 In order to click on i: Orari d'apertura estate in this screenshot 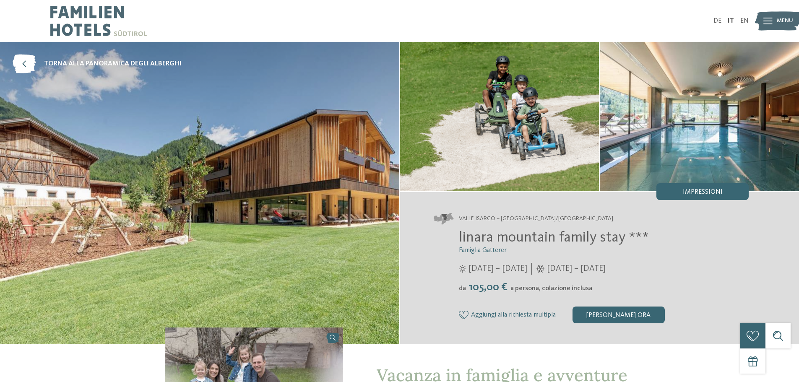, I will do `click(463, 269)`.